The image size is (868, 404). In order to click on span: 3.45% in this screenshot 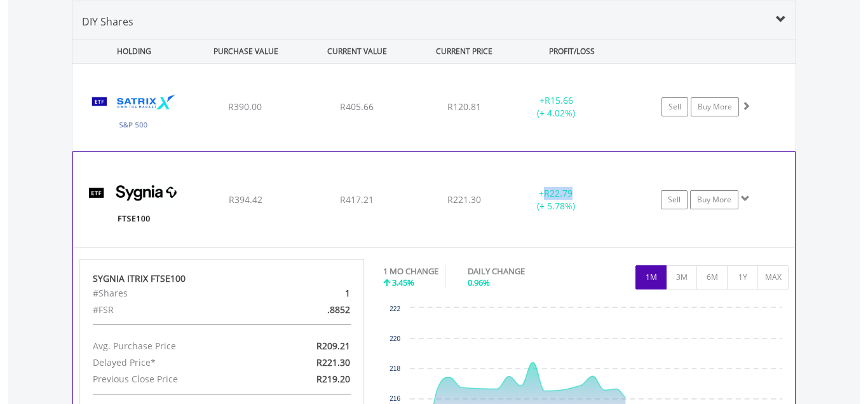, I will do `click(403, 282)`.